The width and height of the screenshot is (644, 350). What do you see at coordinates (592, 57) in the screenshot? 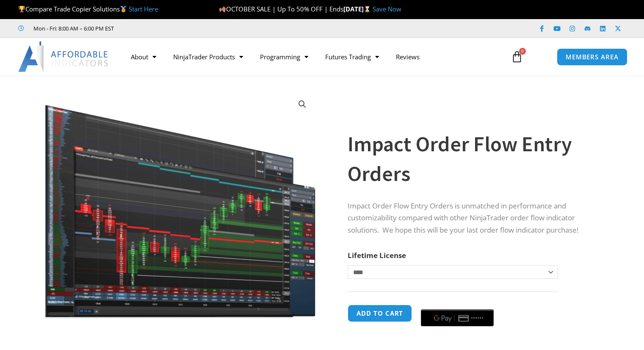
I see `a: MEMBERS AREA` at bounding box center [592, 57].